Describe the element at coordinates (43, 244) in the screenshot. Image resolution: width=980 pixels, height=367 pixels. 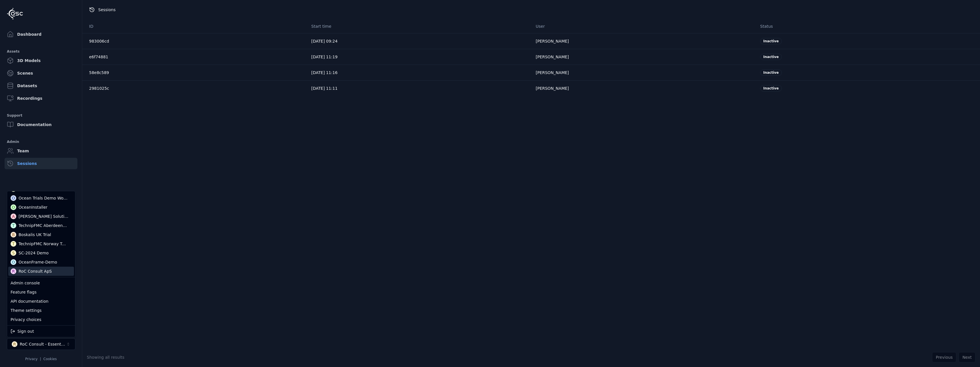
I see `div: TechnipFMC Norway Trial` at that location.